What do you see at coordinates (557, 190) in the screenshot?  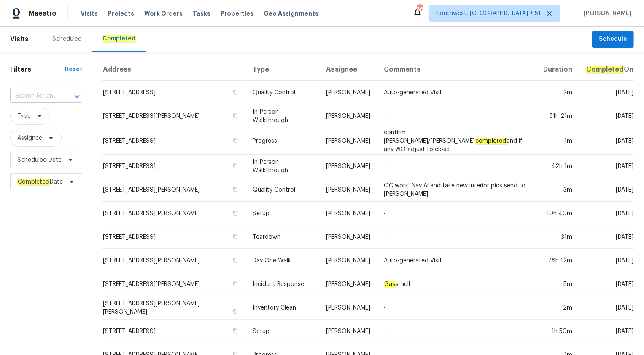 I see `td: 3m` at bounding box center [557, 190].